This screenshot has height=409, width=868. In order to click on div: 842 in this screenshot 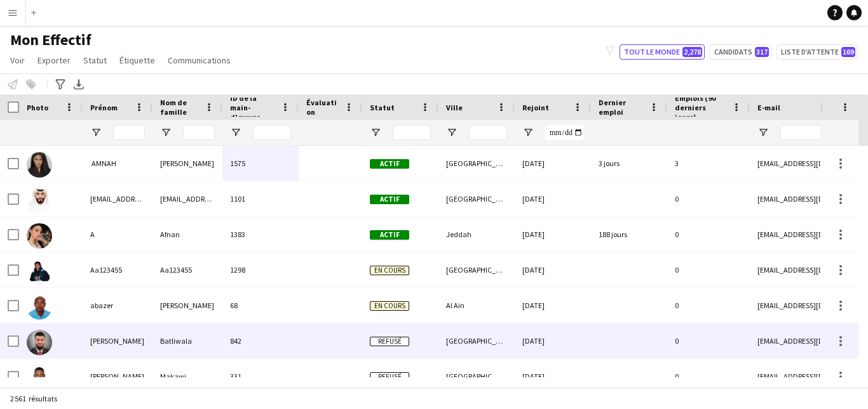, I will do `click(261, 341)`.